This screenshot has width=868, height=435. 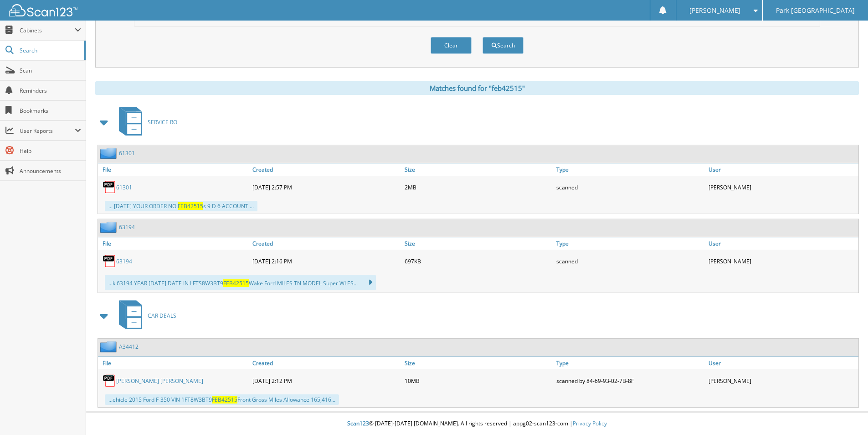 I want to click on span: Search, so click(x=50, y=50).